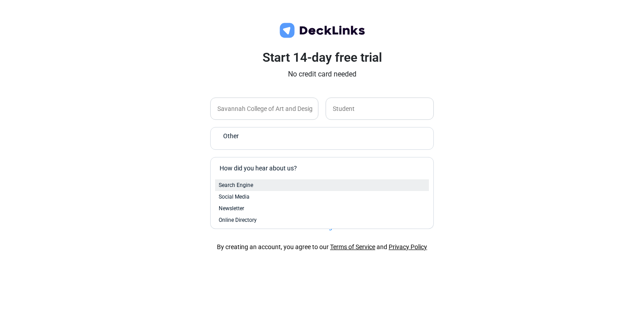 The width and height of the screenshot is (644, 318). I want to click on input: Enter your company name, so click(264, 108).